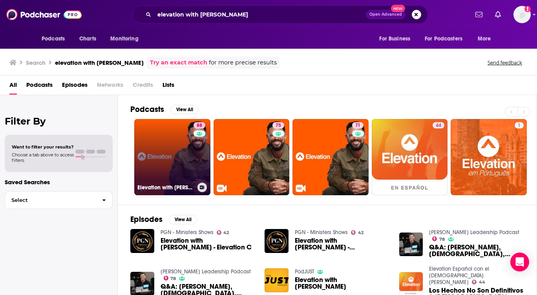 This screenshot has height=295, width=537. Describe the element at coordinates (386, 15) in the screenshot. I see `button: Open AdvancedNew` at that location.